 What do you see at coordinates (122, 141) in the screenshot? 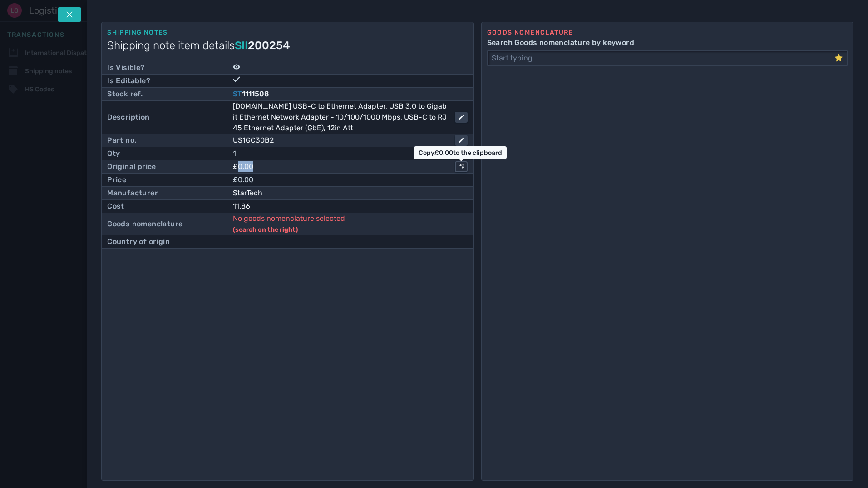
I see `div: Part no.` at bounding box center [122, 141].